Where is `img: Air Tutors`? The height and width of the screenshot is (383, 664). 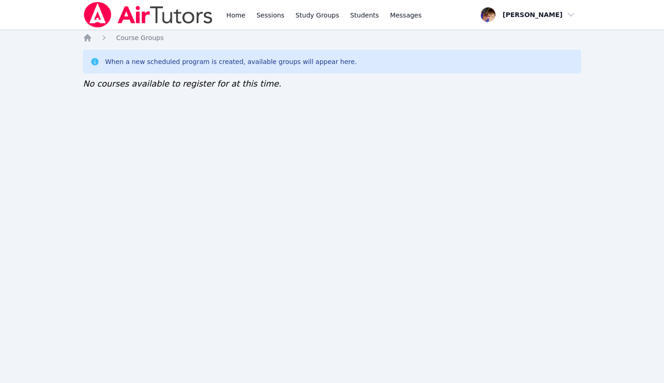 img: Air Tutors is located at coordinates (148, 15).